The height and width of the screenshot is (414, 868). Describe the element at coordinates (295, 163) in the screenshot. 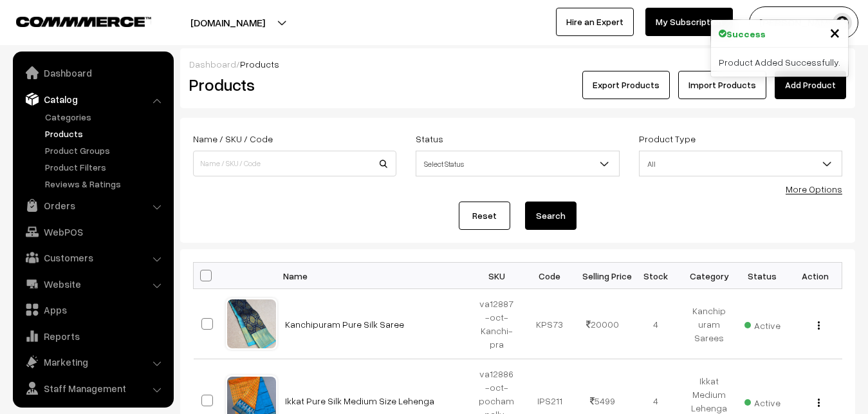

I see `input: Name / SKU / Code` at that location.